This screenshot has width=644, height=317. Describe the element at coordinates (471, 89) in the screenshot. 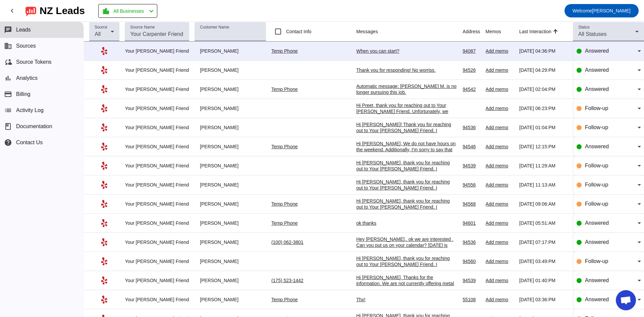

I see `div: 94542` at that location.